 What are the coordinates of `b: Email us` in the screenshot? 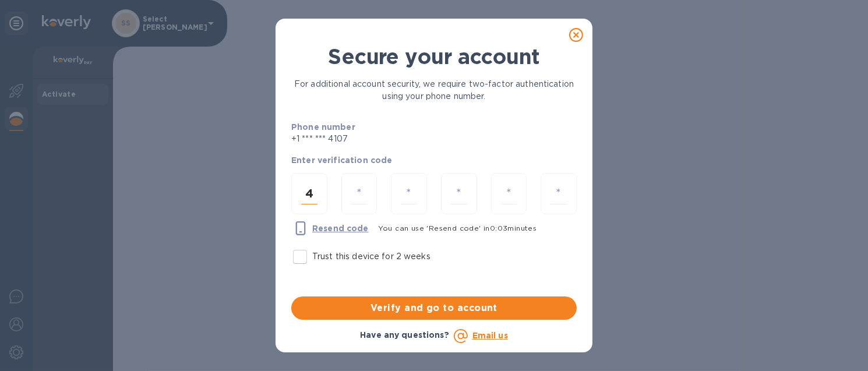 It's located at (490, 336).